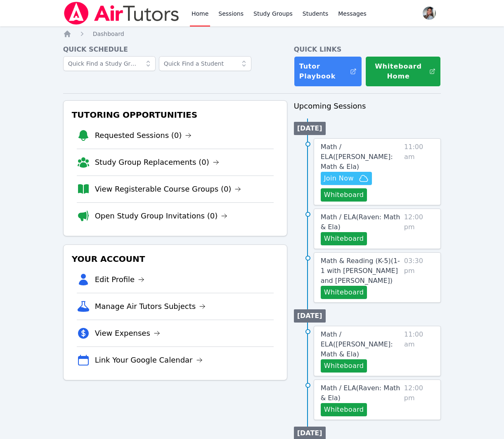 Image resolution: width=504 pixels, height=439 pixels. Describe the element at coordinates (328, 71) in the screenshot. I see `a: Tutor Playbook` at that location.